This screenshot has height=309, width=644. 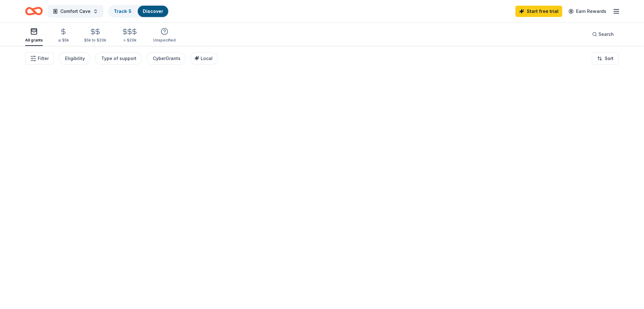 What do you see at coordinates (138, 11) in the screenshot?
I see `button: Track· 5Discover` at bounding box center [138, 11].